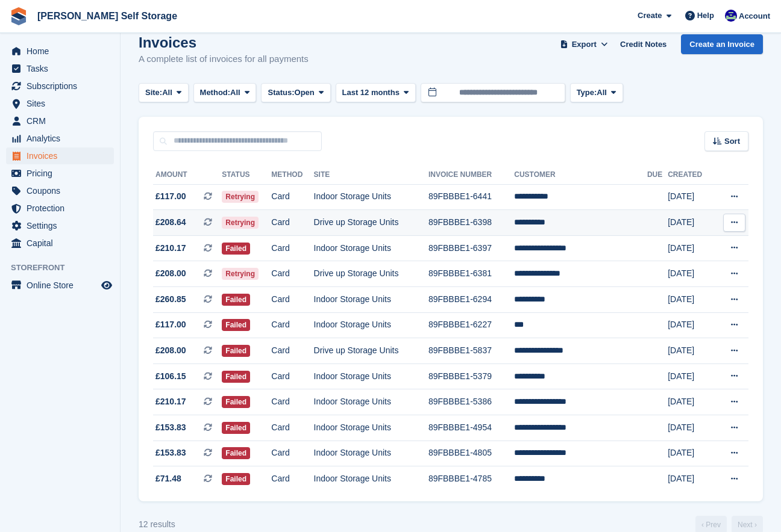  Describe the element at coordinates (471, 274) in the screenshot. I see `td: 89FBBBE1-6381` at that location.